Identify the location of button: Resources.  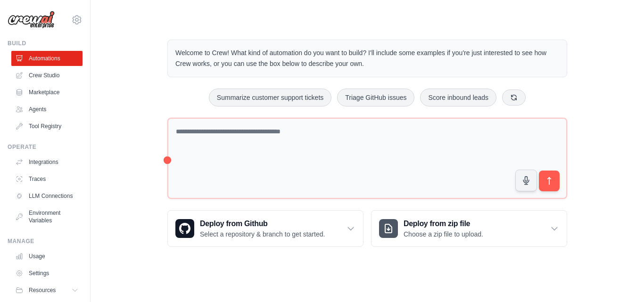
(47, 290).